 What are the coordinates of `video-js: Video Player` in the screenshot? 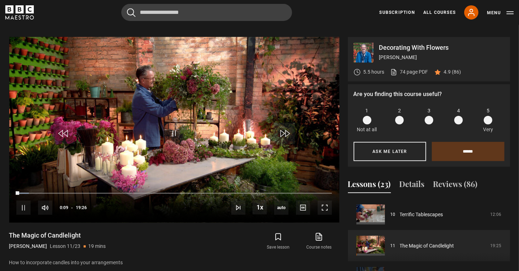 It's located at (174, 130).